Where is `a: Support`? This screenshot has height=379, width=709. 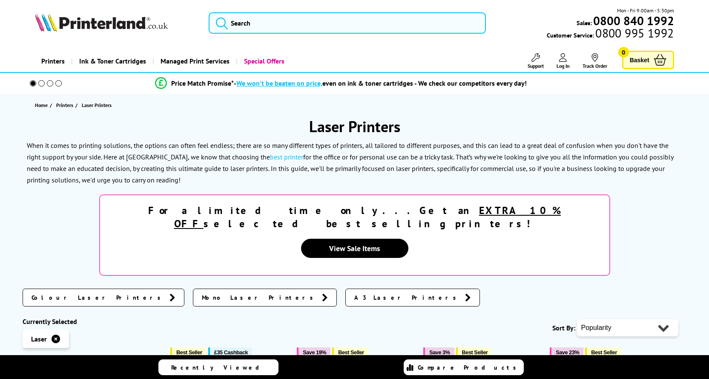 a: Support is located at coordinates (536, 61).